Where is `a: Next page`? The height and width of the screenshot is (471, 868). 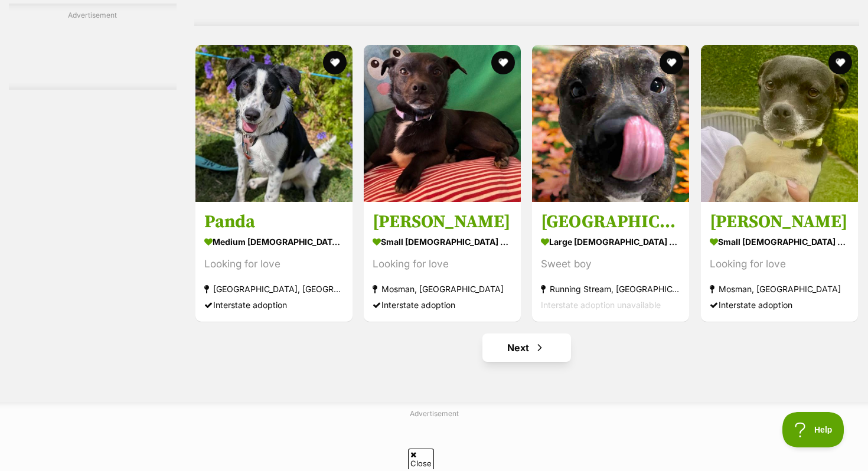
a: Next page is located at coordinates (527, 348).